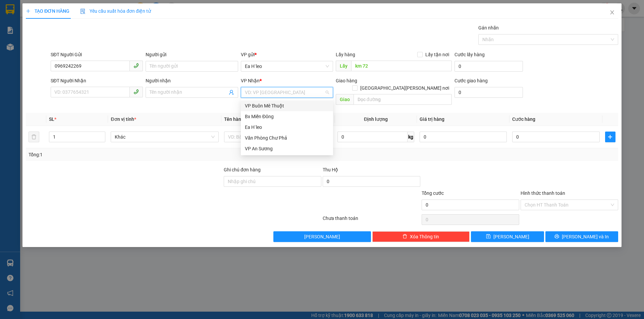 This screenshot has height=319, width=644. I want to click on img: icon, so click(83, 11).